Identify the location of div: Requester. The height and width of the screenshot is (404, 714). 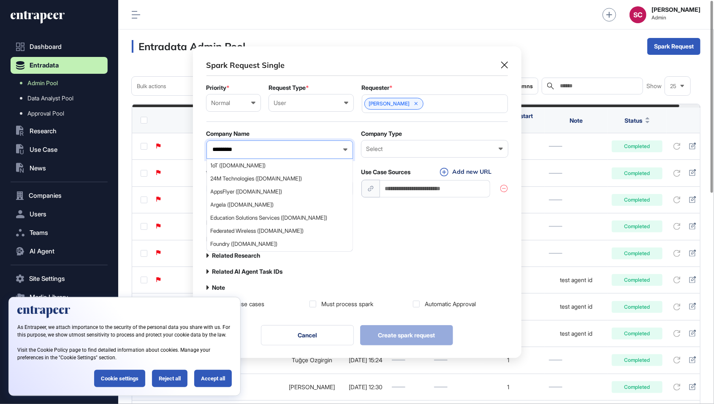
(435, 88).